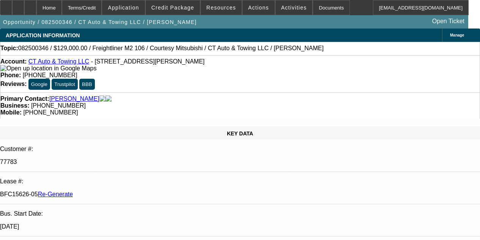  Describe the element at coordinates (123, 8) in the screenshot. I see `span: Application` at that location.